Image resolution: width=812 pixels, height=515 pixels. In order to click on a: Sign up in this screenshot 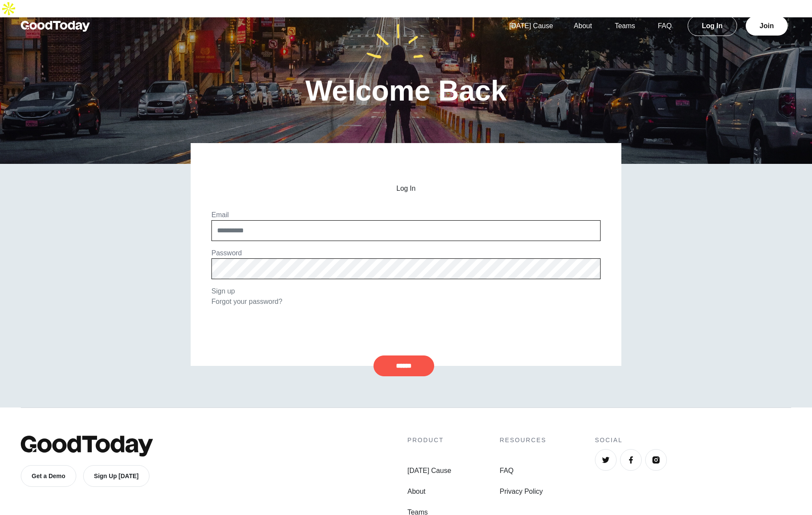, I will do `click(223, 291)`.